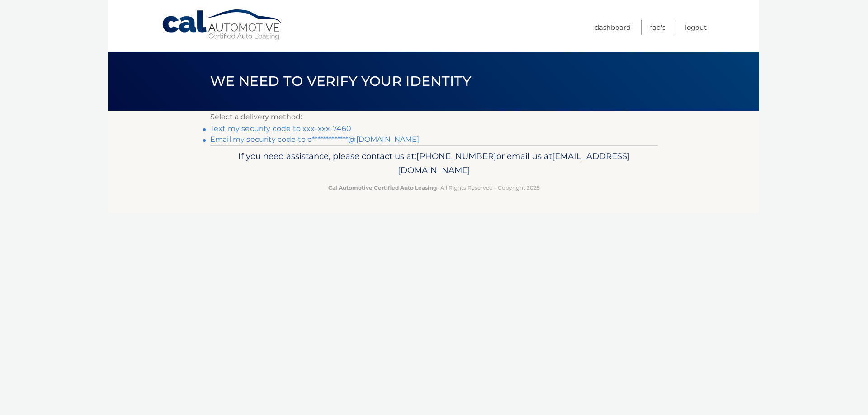 Image resolution: width=868 pixels, height=415 pixels. I want to click on a: Logout, so click(695, 27).